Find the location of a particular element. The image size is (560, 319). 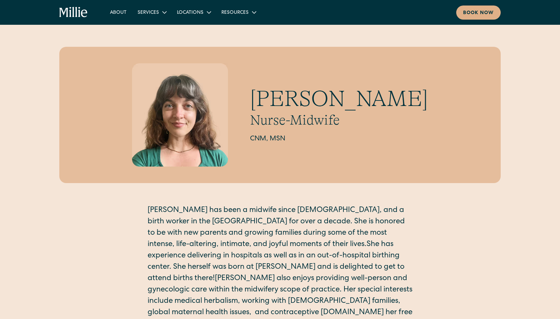

div: Book now is located at coordinates (478, 13).